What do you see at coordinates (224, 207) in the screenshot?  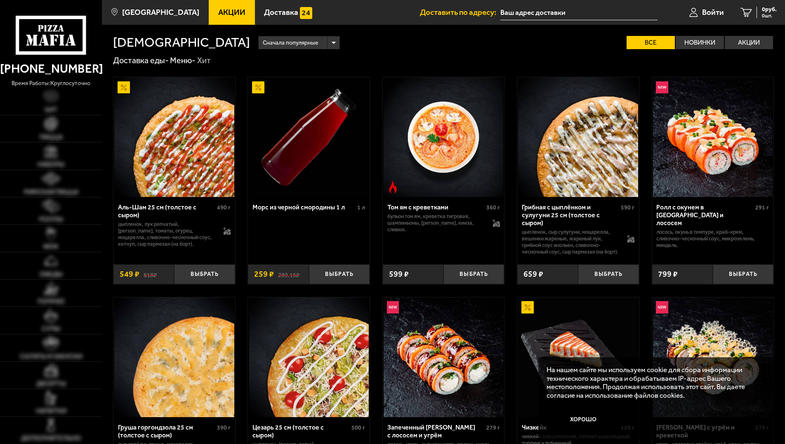 I see `span: 490 г` at bounding box center [224, 207].